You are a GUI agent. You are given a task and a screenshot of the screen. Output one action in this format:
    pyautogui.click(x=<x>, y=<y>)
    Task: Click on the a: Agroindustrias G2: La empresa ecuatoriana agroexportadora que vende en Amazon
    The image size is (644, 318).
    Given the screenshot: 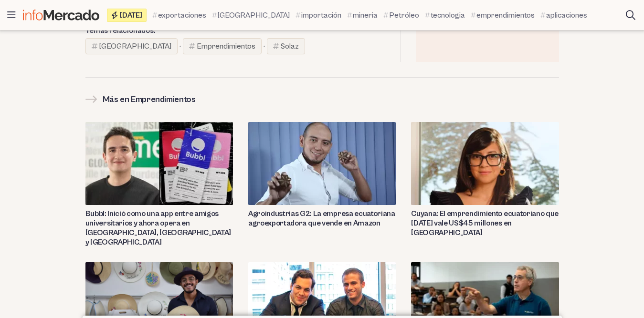 What is the action you would take?
    pyautogui.click(x=322, y=219)
    